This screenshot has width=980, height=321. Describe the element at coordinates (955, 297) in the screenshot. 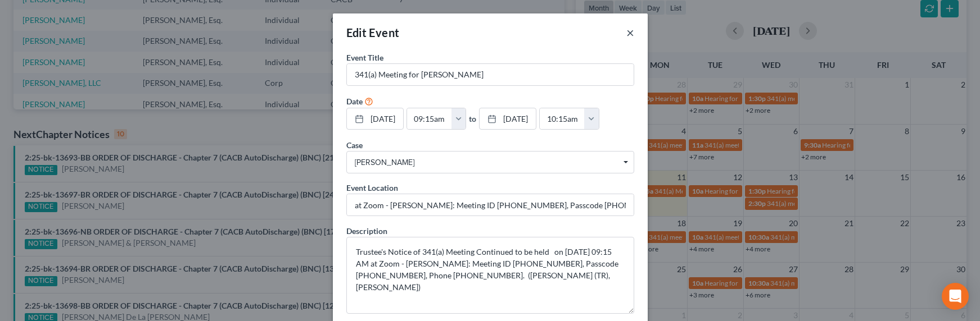

I see `div: Open Intercom Messenger` at that location.